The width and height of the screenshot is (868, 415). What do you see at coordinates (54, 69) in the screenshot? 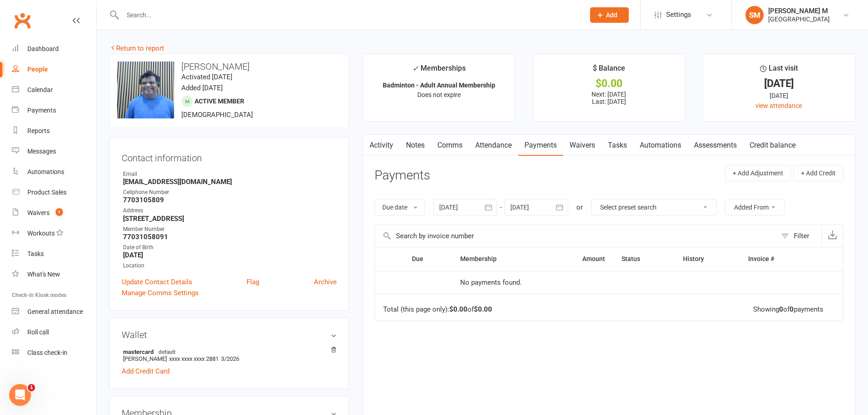
I see `a: People` at bounding box center [54, 69].